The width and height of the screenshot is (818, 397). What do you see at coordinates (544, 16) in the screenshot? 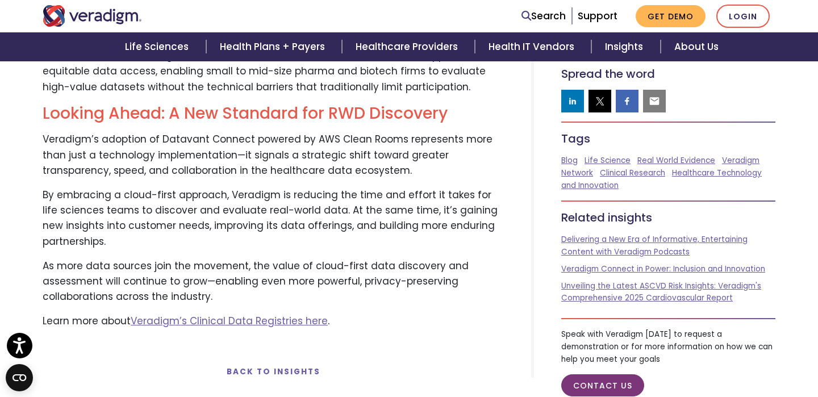
I see `a: Search` at bounding box center [544, 16].